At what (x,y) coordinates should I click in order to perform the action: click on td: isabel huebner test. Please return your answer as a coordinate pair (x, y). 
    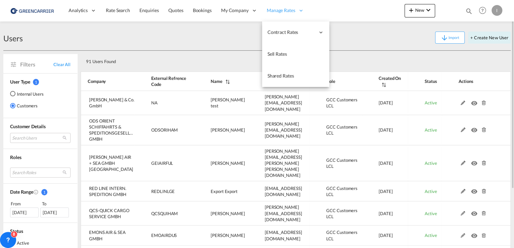
    Looking at the image, I should click on (221, 103).